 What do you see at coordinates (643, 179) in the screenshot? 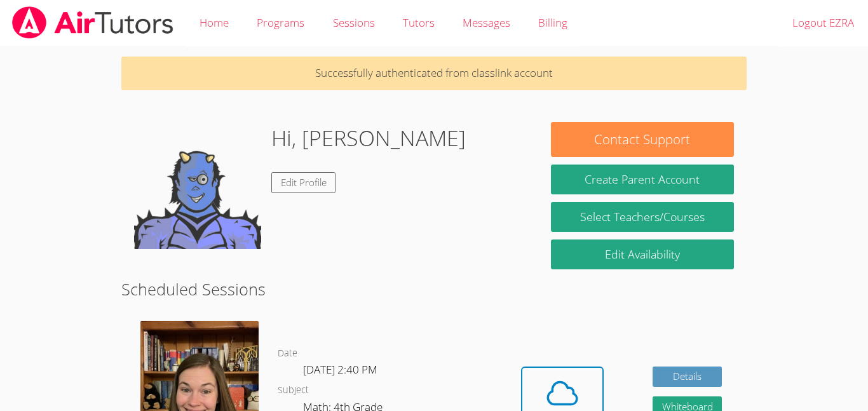
I see `button: Create Parent Account` at bounding box center [643, 179].